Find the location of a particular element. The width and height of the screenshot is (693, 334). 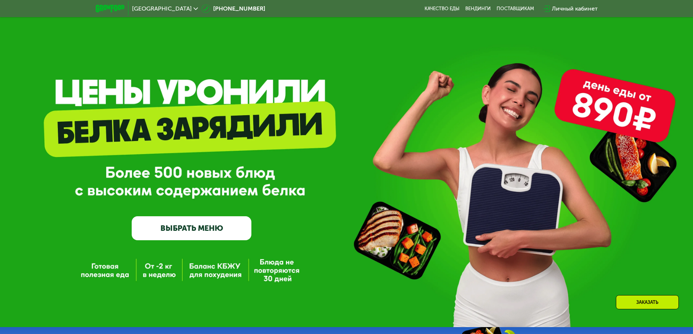

a: Вендинги is located at coordinates (478, 9).